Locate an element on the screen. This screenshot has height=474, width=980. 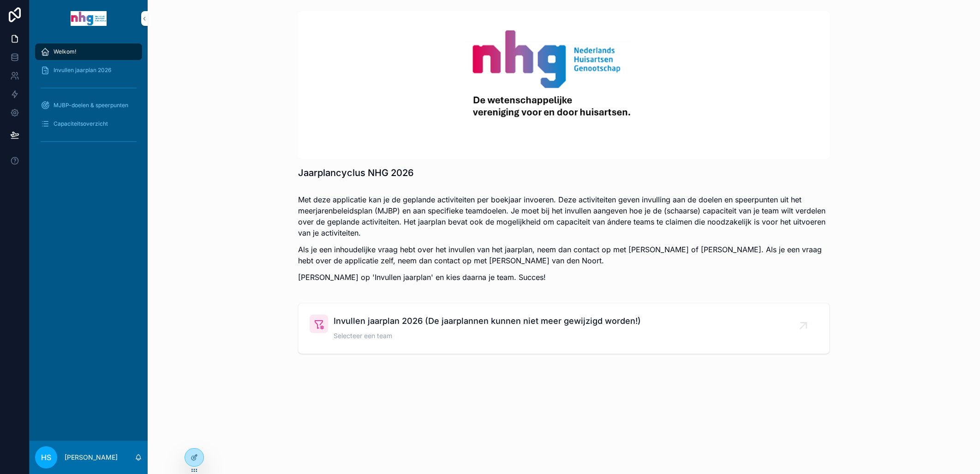
span: HS is located at coordinates (46, 457).